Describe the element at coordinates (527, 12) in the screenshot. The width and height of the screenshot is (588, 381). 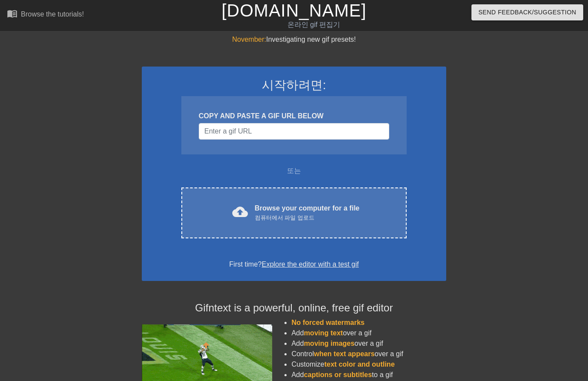
I see `span: Send Feedback/Suggestion` at that location.